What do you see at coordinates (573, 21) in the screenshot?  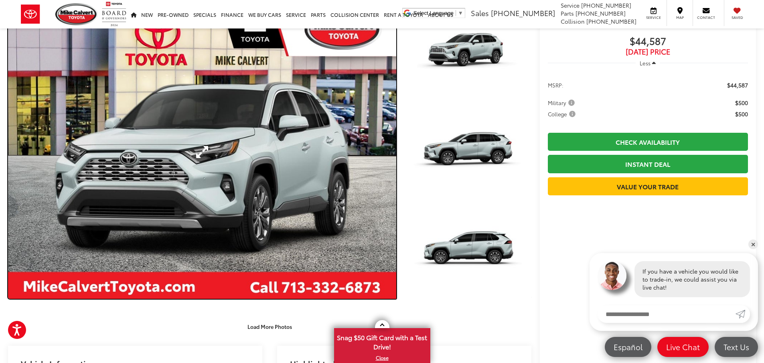 I see `span: Collision` at bounding box center [573, 21].